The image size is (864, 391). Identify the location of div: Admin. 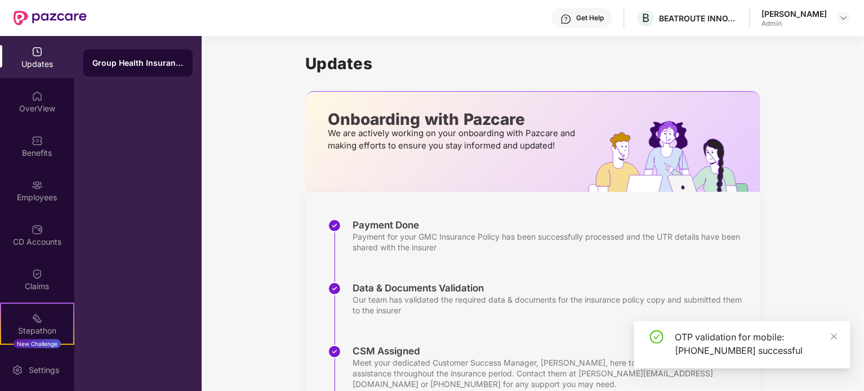
(794, 24).